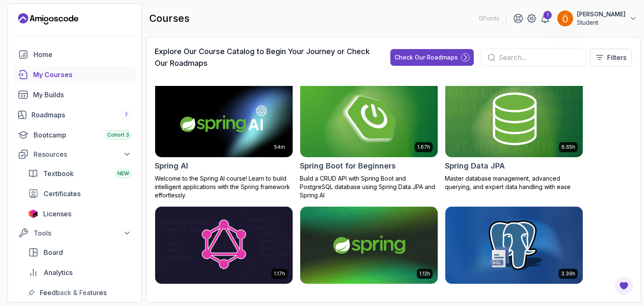 This screenshot has width=644, height=306. What do you see at coordinates (432, 57) in the screenshot?
I see `a: Check Our Roadmaps` at bounding box center [432, 57].